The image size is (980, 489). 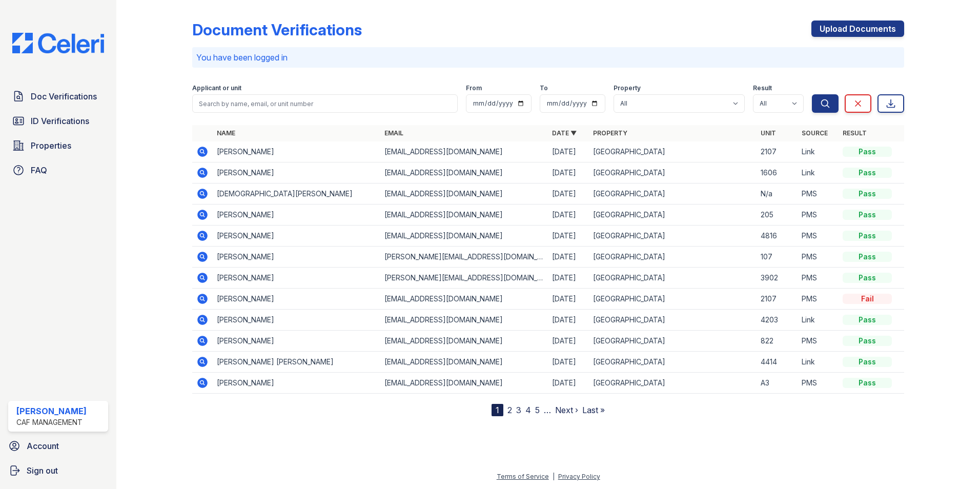 What do you see at coordinates (854, 133) in the screenshot?
I see `a: Result` at bounding box center [854, 133].